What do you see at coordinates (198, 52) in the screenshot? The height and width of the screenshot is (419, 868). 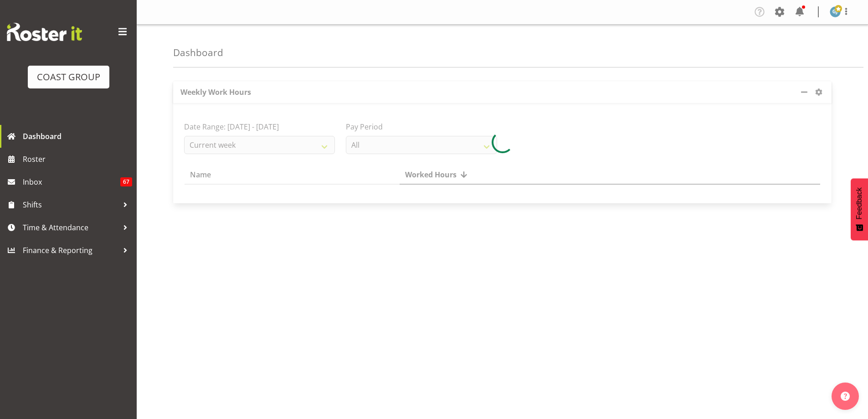 I see `h4: Dashboard` at bounding box center [198, 52].